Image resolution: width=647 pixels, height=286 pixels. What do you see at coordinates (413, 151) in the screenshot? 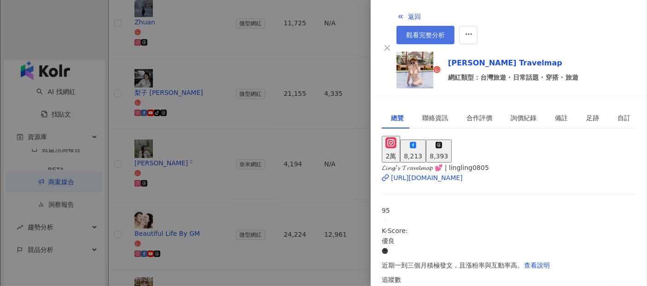
I see `button: 8,213` at bounding box center [413, 151].